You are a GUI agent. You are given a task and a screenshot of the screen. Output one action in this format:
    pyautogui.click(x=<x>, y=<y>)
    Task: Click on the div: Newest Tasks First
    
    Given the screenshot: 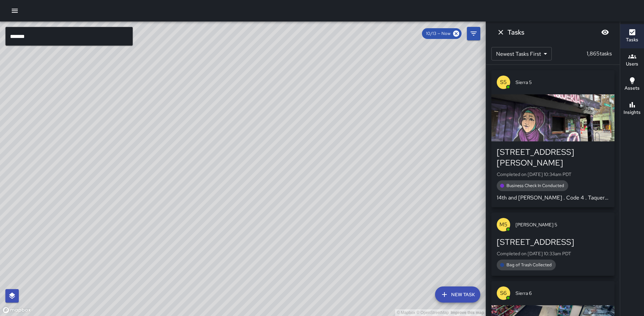 What is the action you would take?
    pyautogui.click(x=522, y=54)
    